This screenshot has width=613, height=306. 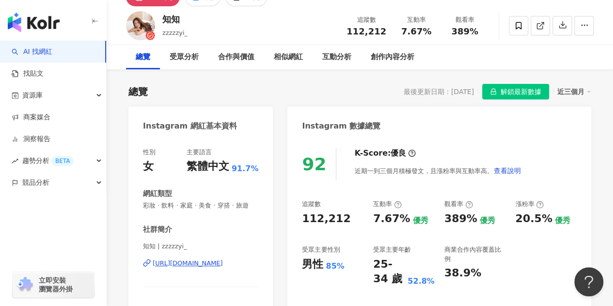 I want to click on div: 繁體中文, so click(x=208, y=166).